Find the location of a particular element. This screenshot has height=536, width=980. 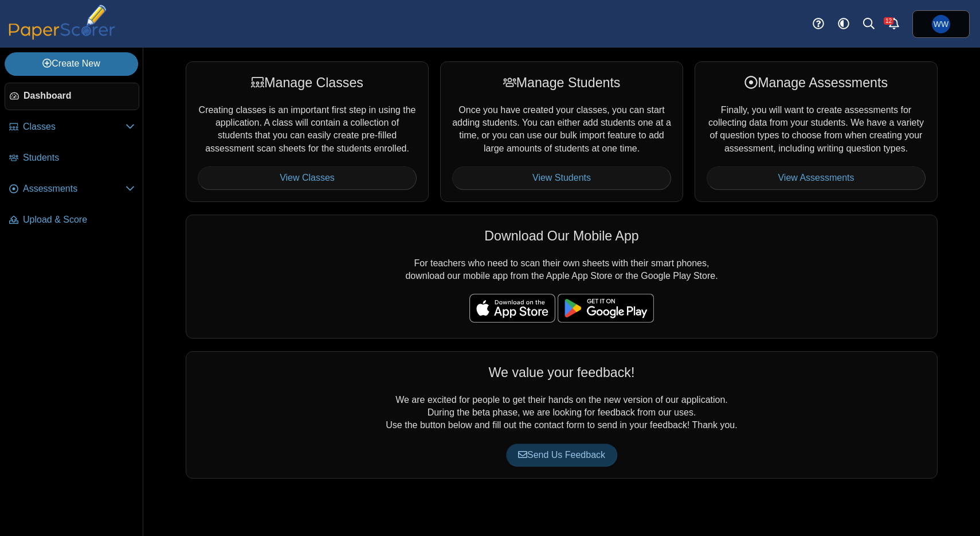

div: Finally, you will want to create assessments for collecting data from your students. We have a va... is located at coordinates (816, 131).